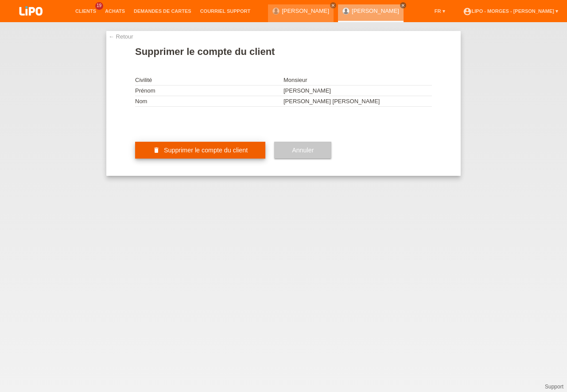  Describe the element at coordinates (86, 11) in the screenshot. I see `a: Clients` at that location.